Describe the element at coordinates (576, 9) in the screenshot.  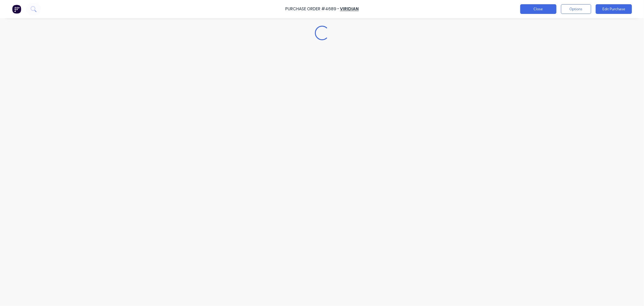
I see `button: Options` at that location.